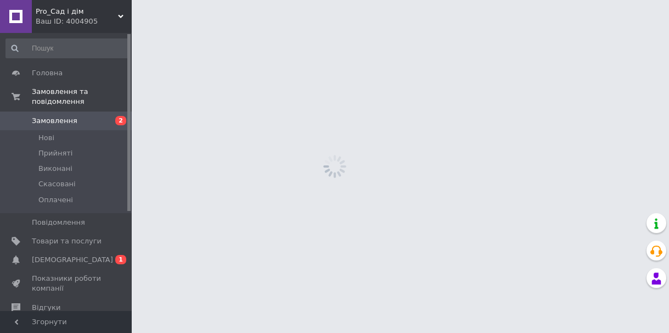 The height and width of the screenshot is (333, 669). I want to click on div: Ваш ID: 4004905, so click(83, 21).